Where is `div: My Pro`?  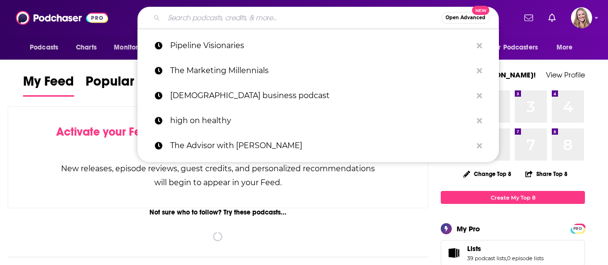
div: My Pro is located at coordinates (468, 228).